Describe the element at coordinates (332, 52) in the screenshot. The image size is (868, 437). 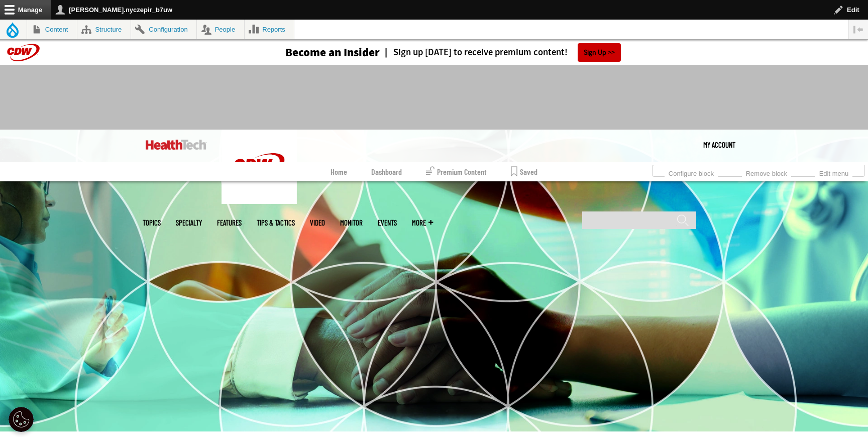
I see `h3: Become an Insider` at that location.